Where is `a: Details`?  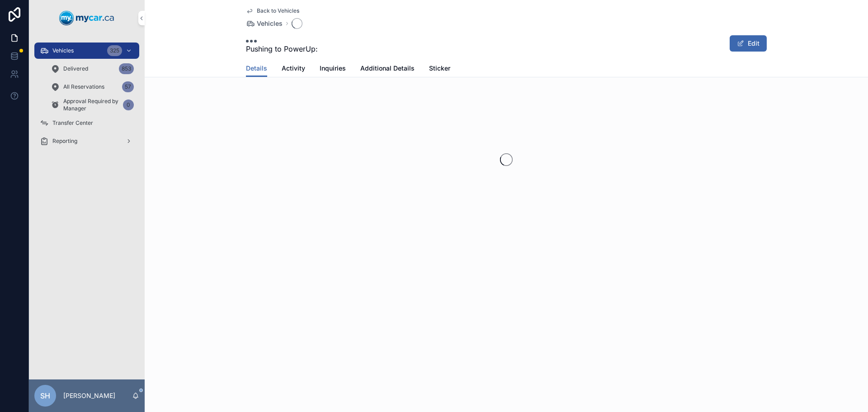
a: Details is located at coordinates (256, 69).